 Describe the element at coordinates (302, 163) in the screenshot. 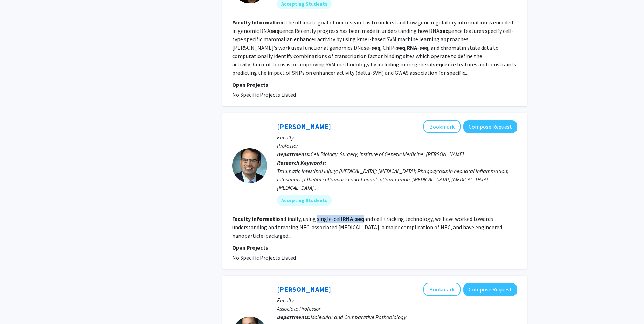

I see `b: Research Keywords:` at that location.